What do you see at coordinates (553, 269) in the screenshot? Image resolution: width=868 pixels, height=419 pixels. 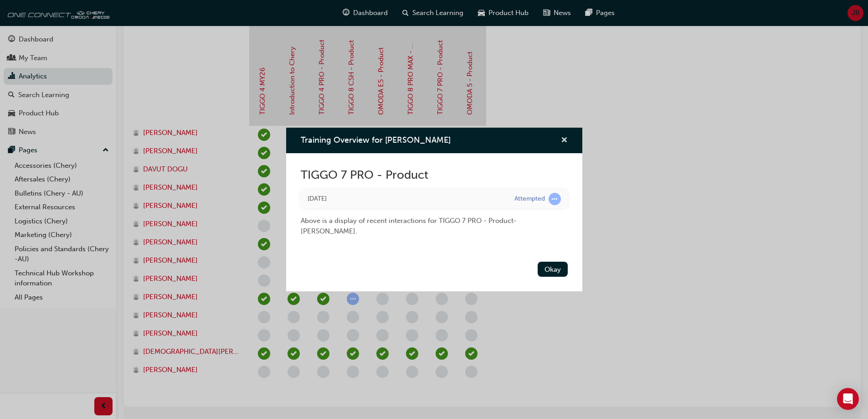 I see `button: Okay` at bounding box center [553, 269].